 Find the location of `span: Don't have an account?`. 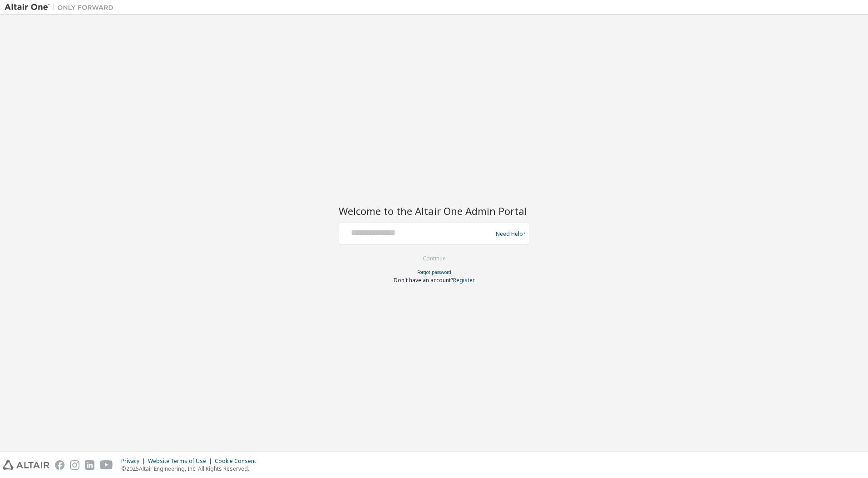

span: Don't have an account? is located at coordinates (423, 280).